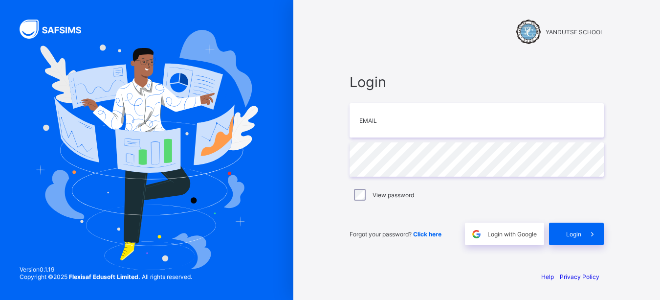 This screenshot has width=660, height=300. What do you see at coordinates (427, 234) in the screenshot?
I see `span: Click here` at bounding box center [427, 234].